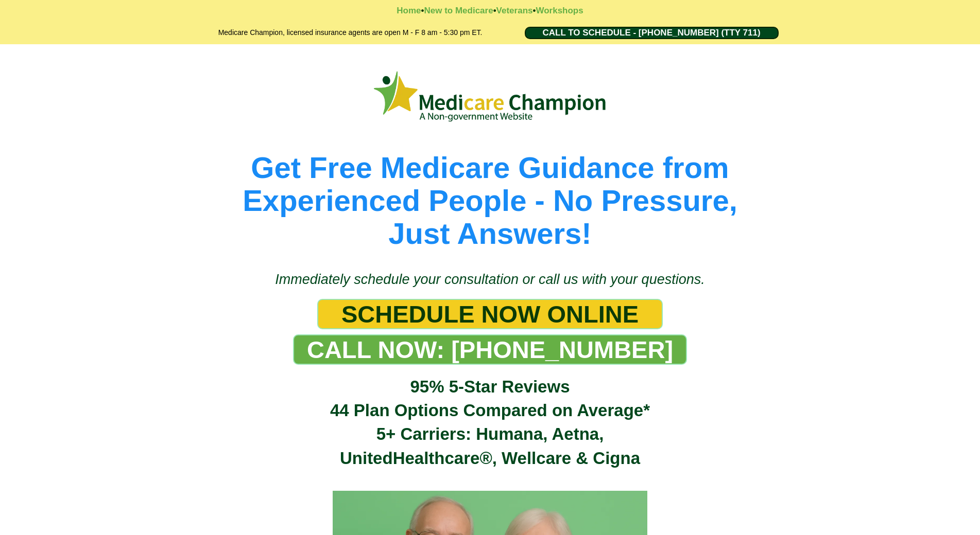  What do you see at coordinates (559, 10) in the screenshot?
I see `a: Workshops` at bounding box center [559, 10].